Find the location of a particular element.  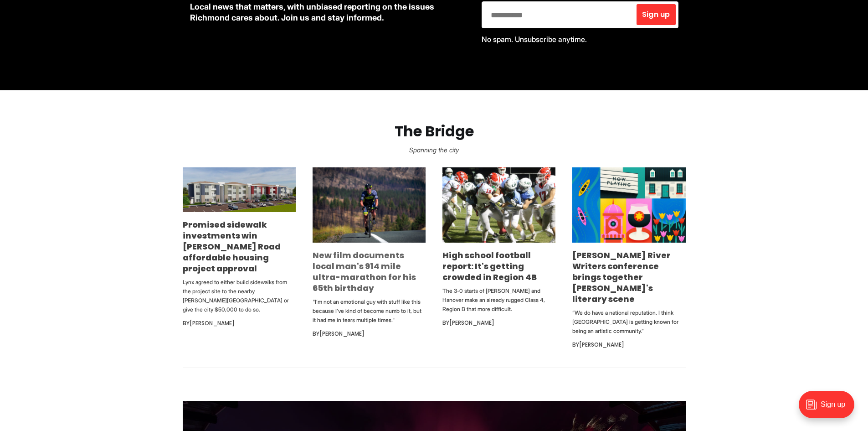

button: Sign up is located at coordinates (656, 15).